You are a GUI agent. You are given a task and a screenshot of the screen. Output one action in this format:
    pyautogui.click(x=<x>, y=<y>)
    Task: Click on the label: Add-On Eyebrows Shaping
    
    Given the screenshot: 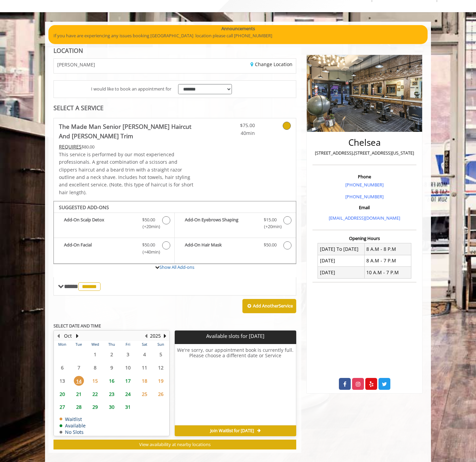 What is the action you would take?
    pyautogui.click(x=235, y=224)
    